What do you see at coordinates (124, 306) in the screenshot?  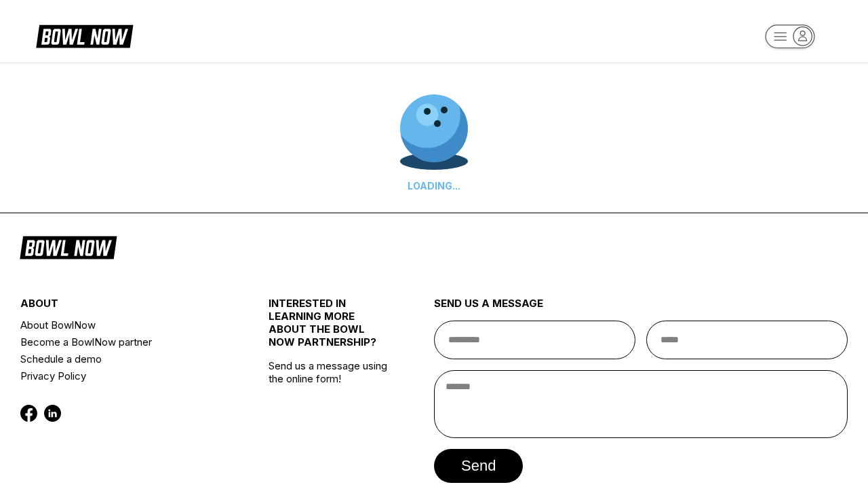 I see `div: about` at bounding box center [124, 306].